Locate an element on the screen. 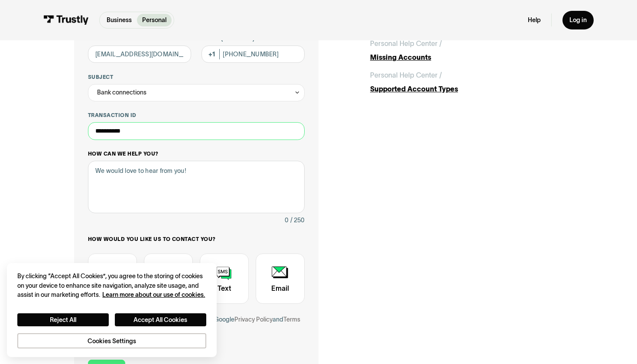 The height and width of the screenshot is (364, 637). p: Business is located at coordinates (119, 20).